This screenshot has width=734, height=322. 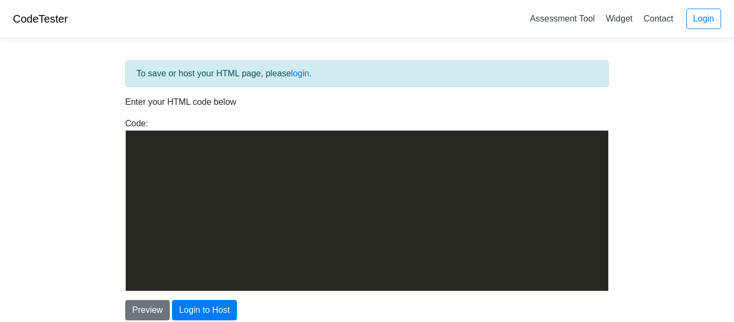 I want to click on a: login, so click(x=301, y=73).